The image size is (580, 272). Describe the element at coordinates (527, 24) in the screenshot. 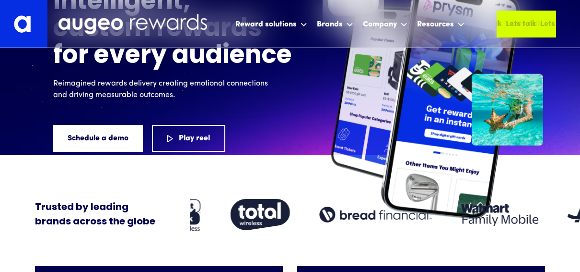

I see `a: Lets talkLets talkLets talkLets talk` at that location.